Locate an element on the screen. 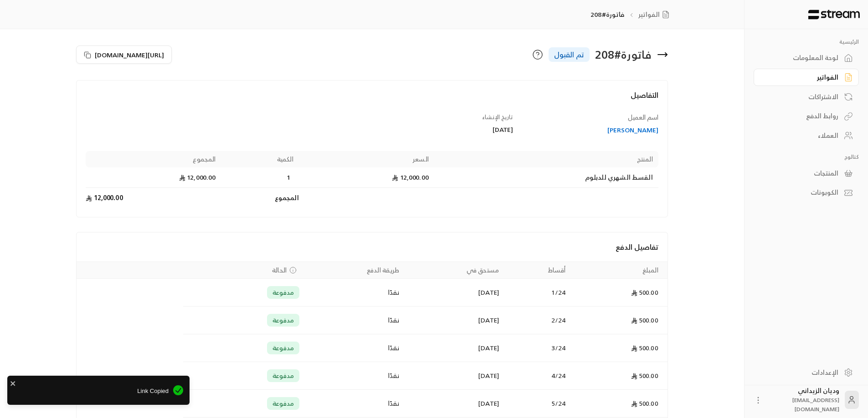 The height and width of the screenshot is (418, 868). th: السعر is located at coordinates (366, 159).